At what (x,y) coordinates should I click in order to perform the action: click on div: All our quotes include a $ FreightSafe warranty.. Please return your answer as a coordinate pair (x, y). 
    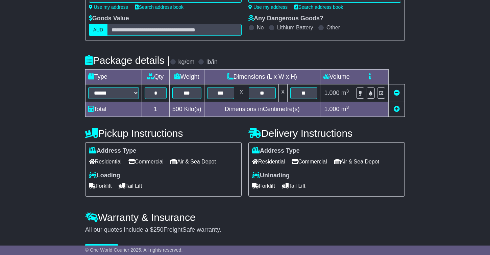
    Looking at the image, I should click on (245, 230).